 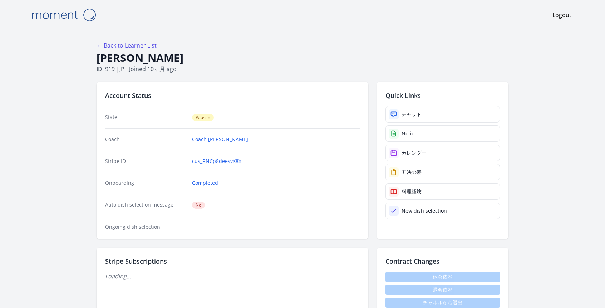 I want to click on span: 退会依頼, so click(x=443, y=290).